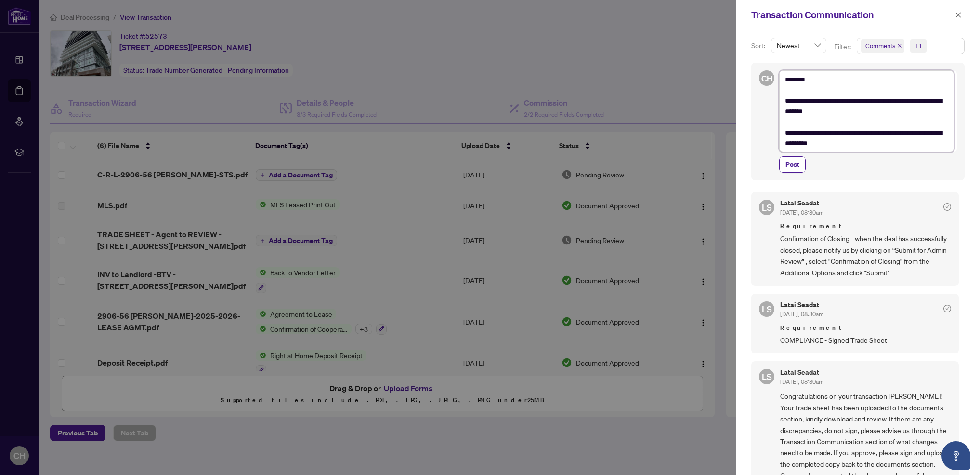 Image resolution: width=980 pixels, height=475 pixels. What do you see at coordinates (851, 15) in the screenshot?
I see `div: Transaction Communication` at bounding box center [851, 15].